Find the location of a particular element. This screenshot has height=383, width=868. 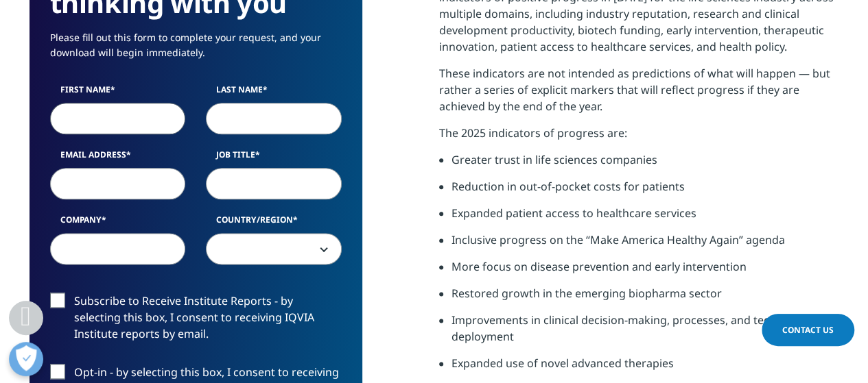

li: Greater trust in life sciences companies is located at coordinates (645, 164).